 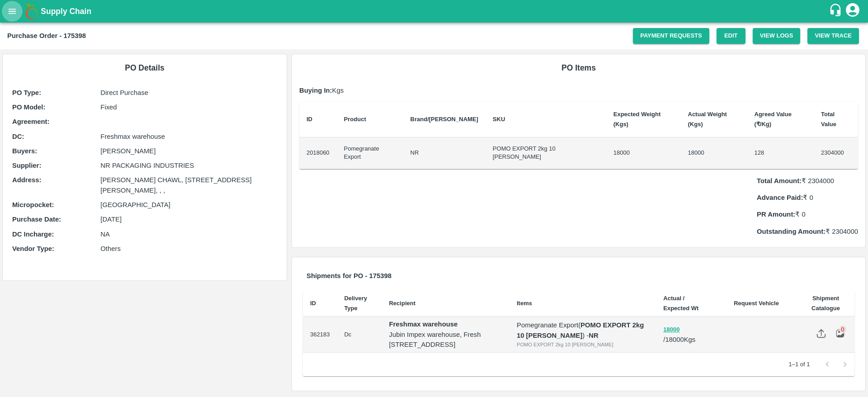 What do you see at coordinates (833, 36) in the screenshot?
I see `button: View Trace` at bounding box center [833, 36].